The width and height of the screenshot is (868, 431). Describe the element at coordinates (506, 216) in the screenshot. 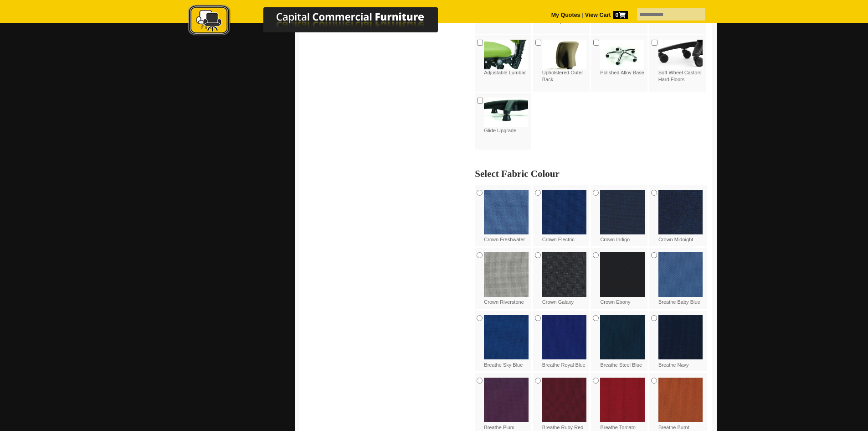

I see `label: Crown Freshwater` at that location.